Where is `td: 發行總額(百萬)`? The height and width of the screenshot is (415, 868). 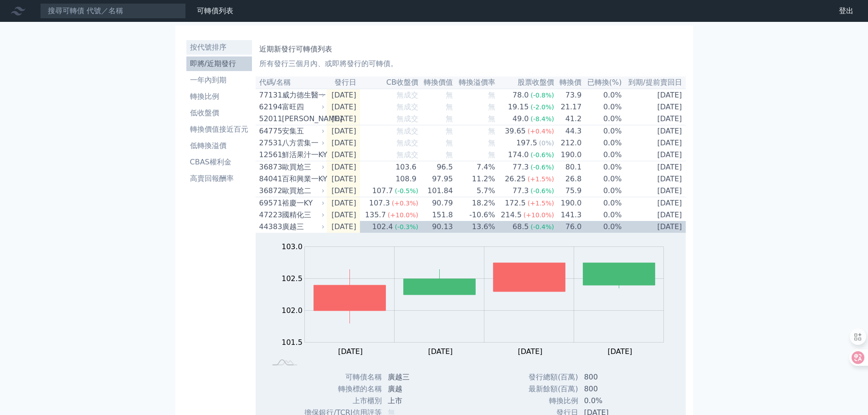 td: 發行總額(百萬) is located at coordinates (549, 377).